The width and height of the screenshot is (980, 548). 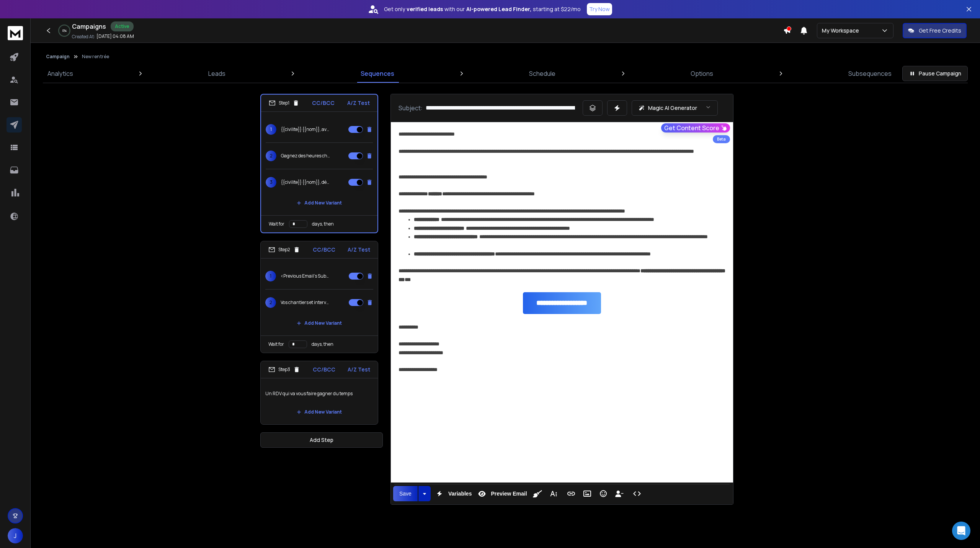 What do you see at coordinates (672, 108) in the screenshot?
I see `p: Magic AI Generator` at bounding box center [672, 108].